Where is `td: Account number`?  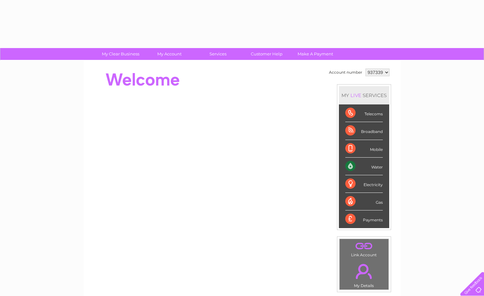
td: Account number is located at coordinates (346, 72).